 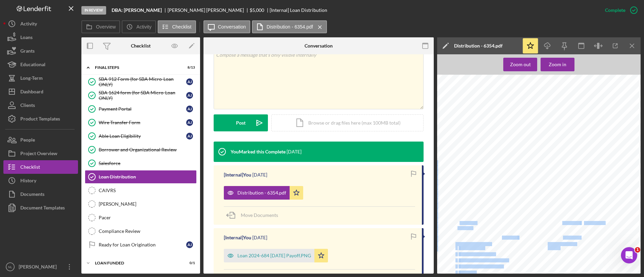 What do you see at coordinates (141, 122) in the screenshot?
I see `a: Wire Transfer FormAJ` at bounding box center [141, 122].